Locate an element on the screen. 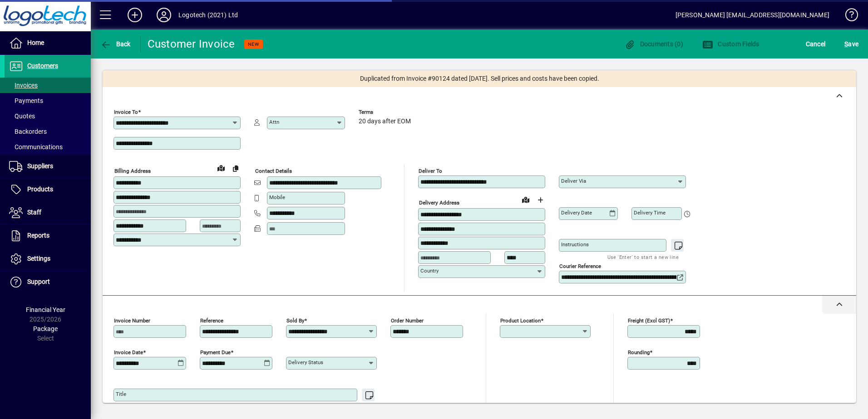 Image resolution: width=868 pixels, height=419 pixels. span: Financial Year is located at coordinates (46, 310).